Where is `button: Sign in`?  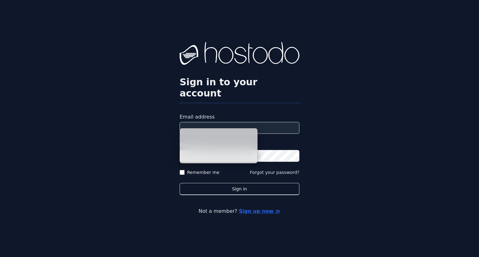
button: Sign in is located at coordinates (239, 189).